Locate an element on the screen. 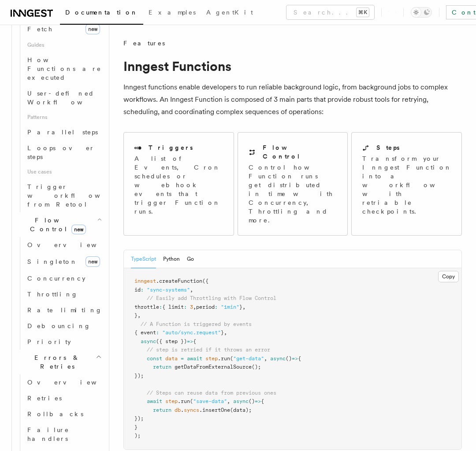  button: Copy is located at coordinates (448, 277).